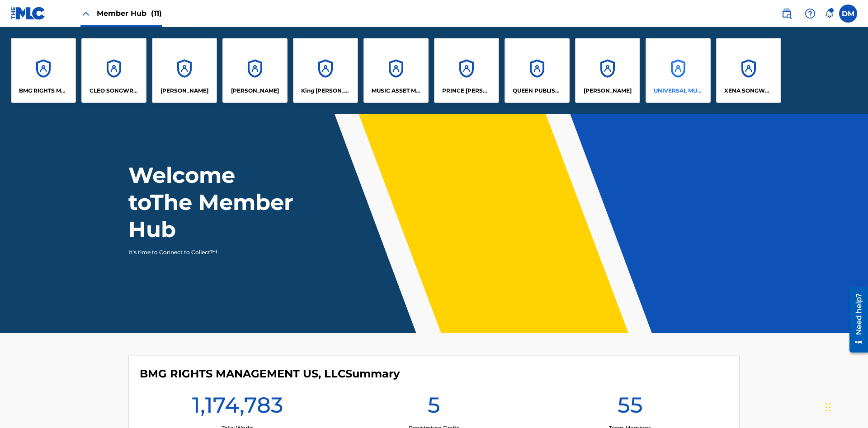 Image resolution: width=868 pixels, height=428 pixels. What do you see at coordinates (86, 13) in the screenshot?
I see `img: Close` at bounding box center [86, 13].